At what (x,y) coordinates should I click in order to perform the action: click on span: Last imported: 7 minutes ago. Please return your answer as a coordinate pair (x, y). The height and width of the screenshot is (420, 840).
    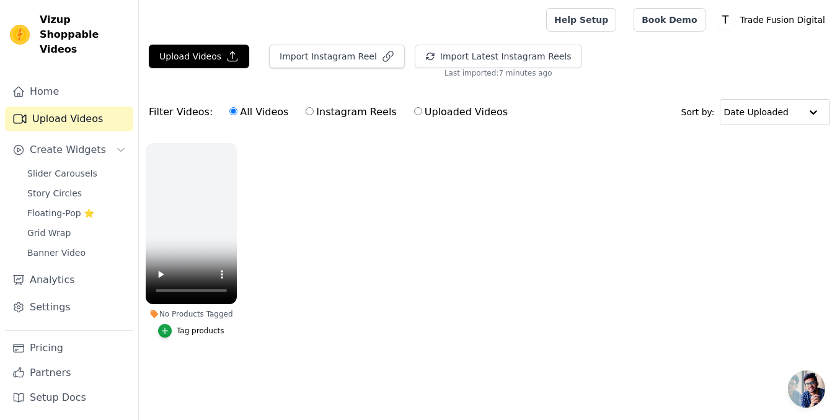
    Looking at the image, I should click on (498, 73).